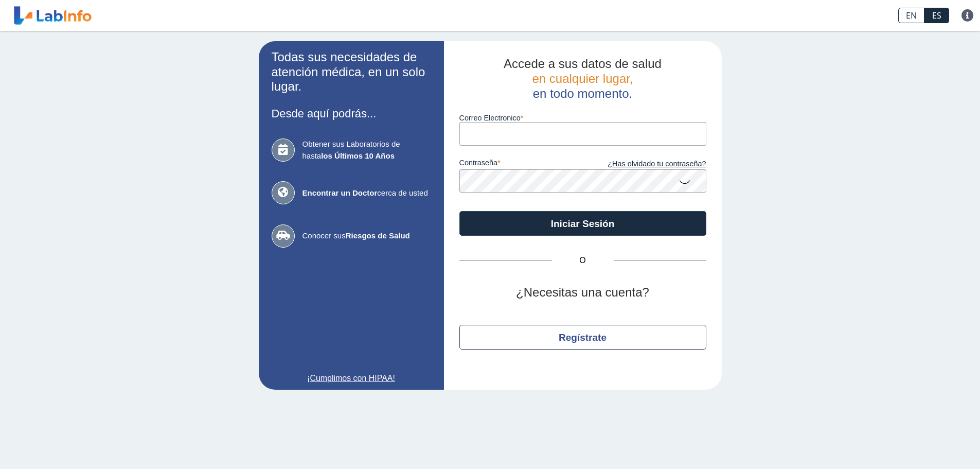 This screenshot has width=980, height=469. Describe the element at coordinates (351, 378) in the screenshot. I see `a: ¡Cumplimos con HIPAA!` at that location.